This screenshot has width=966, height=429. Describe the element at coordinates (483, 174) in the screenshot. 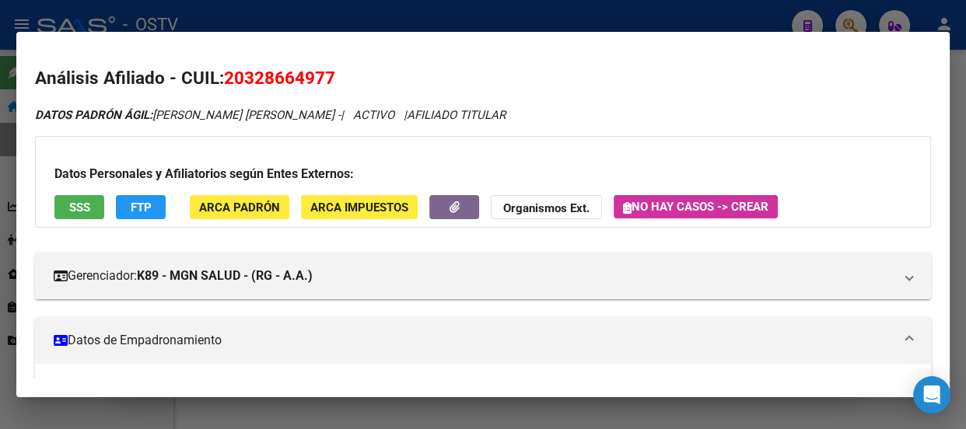

I see `h3: Datos Personales y Afiliatorios según Entes Externos:` at that location.